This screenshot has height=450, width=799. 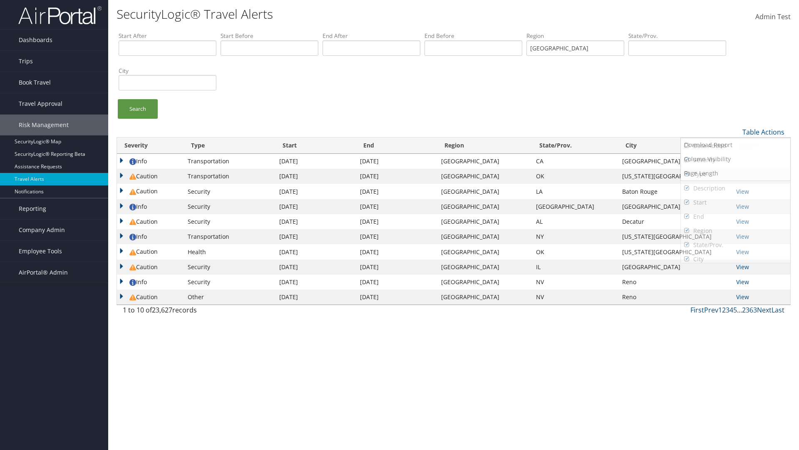 What do you see at coordinates (736, 160) in the screenshot?
I see `a: Severity` at bounding box center [736, 160].